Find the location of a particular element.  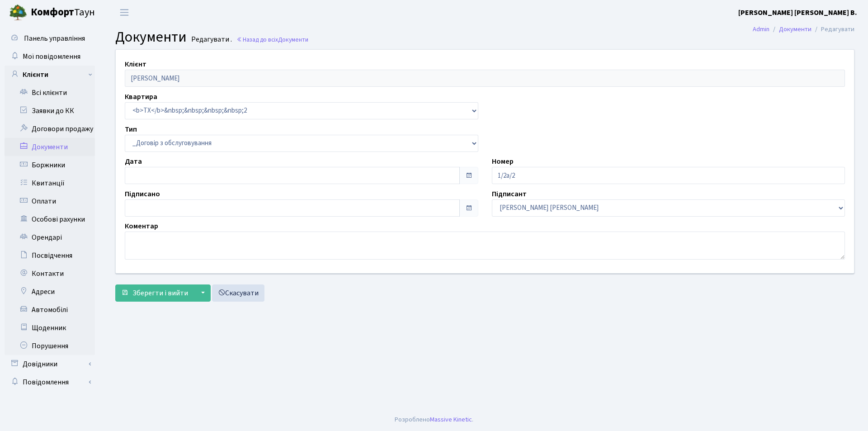

a: Боржники is located at coordinates (50, 166).